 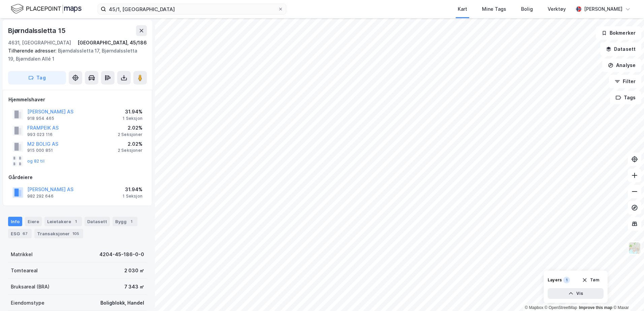 I want to click on input: Søk på adresse, matrikkel, gårdeiere, leietakere eller personer, so click(x=192, y=9).